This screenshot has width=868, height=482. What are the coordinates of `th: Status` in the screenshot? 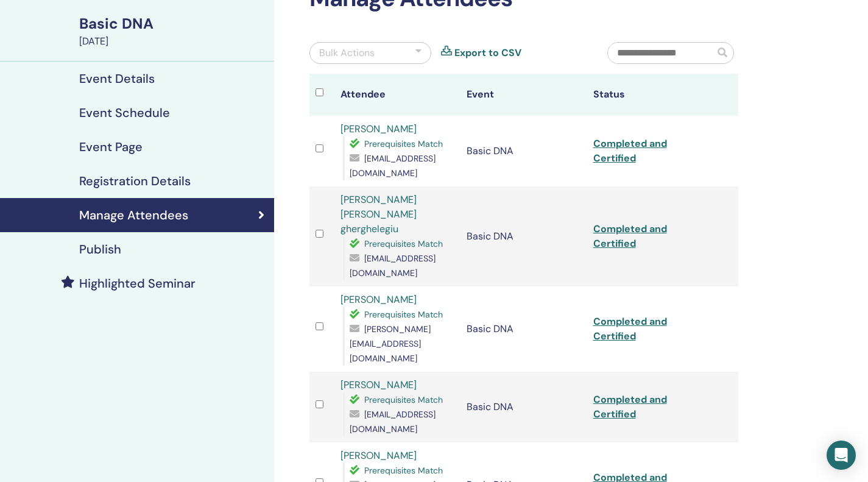 It's located at (650, 94).